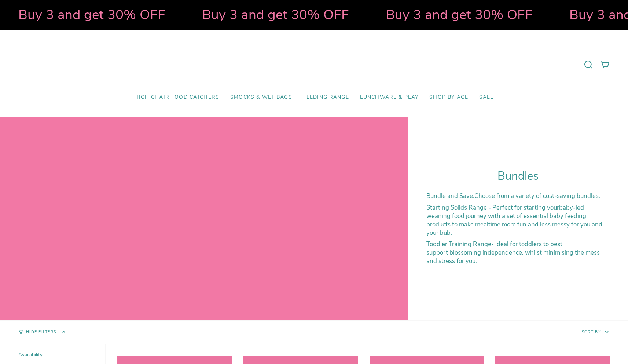  Describe the element at coordinates (261, 97) in the screenshot. I see `a: Smocks & Wet Bags` at that location.